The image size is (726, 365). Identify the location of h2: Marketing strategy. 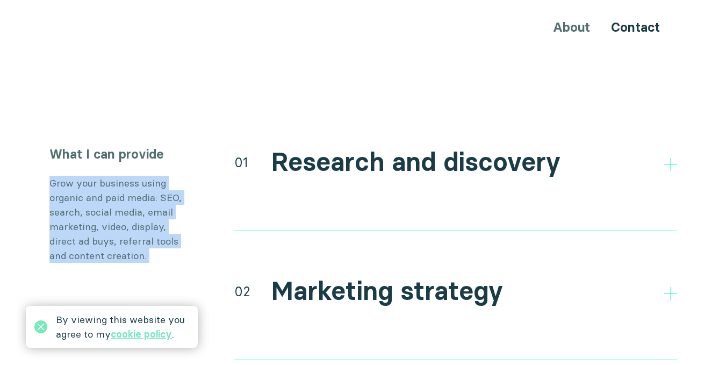
(387, 291).